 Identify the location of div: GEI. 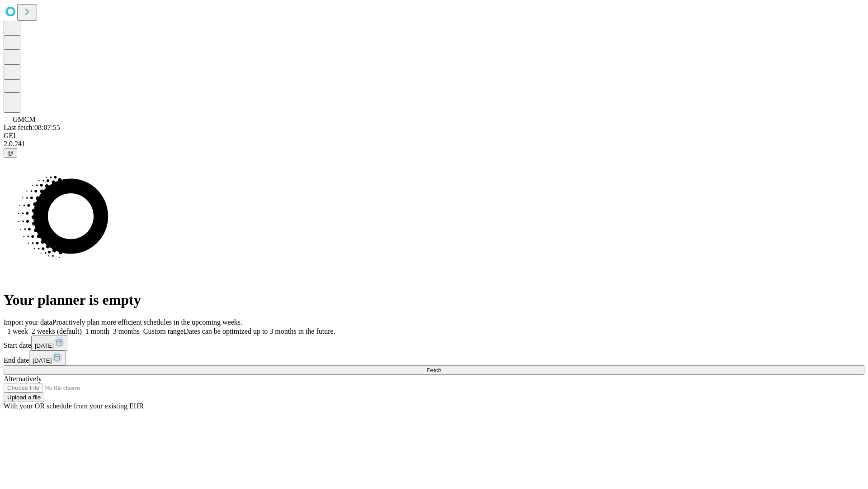
(434, 136).